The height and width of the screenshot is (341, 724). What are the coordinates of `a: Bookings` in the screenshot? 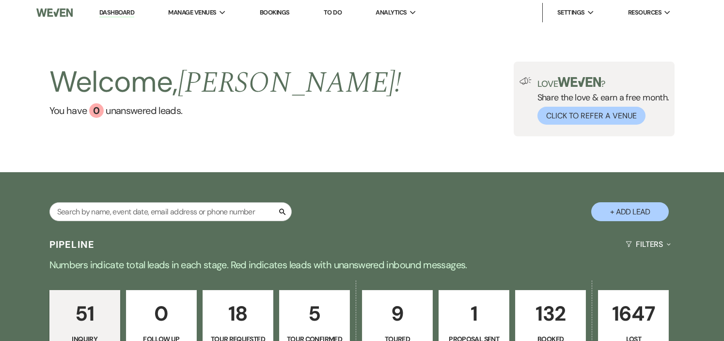 It's located at (275, 12).